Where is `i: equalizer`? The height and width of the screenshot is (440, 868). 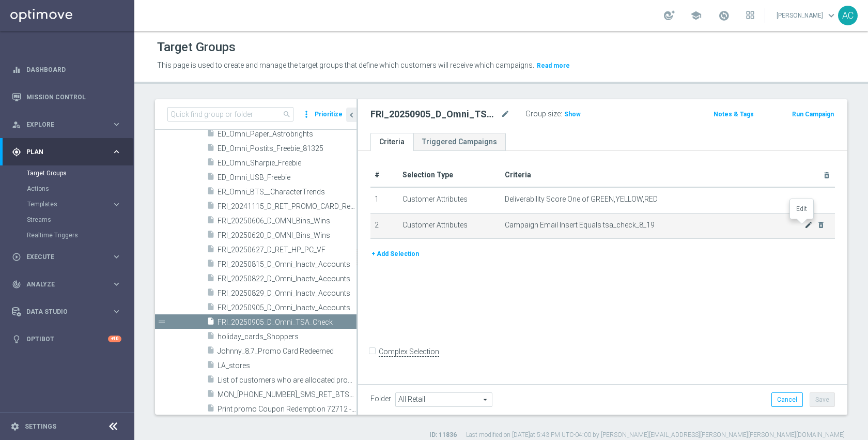 i: equalizer is located at coordinates (16, 70).